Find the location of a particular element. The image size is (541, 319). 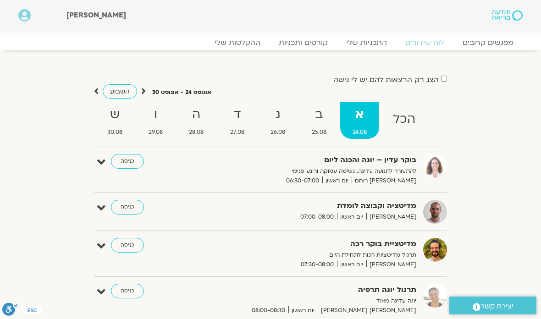

strong: ו is located at coordinates (155, 115).